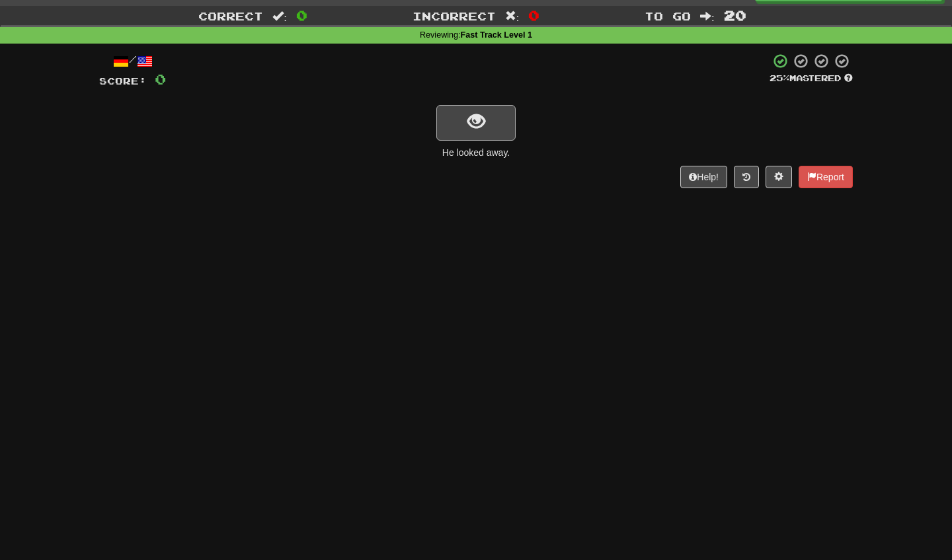  I want to click on div: Mastered, so click(811, 79).